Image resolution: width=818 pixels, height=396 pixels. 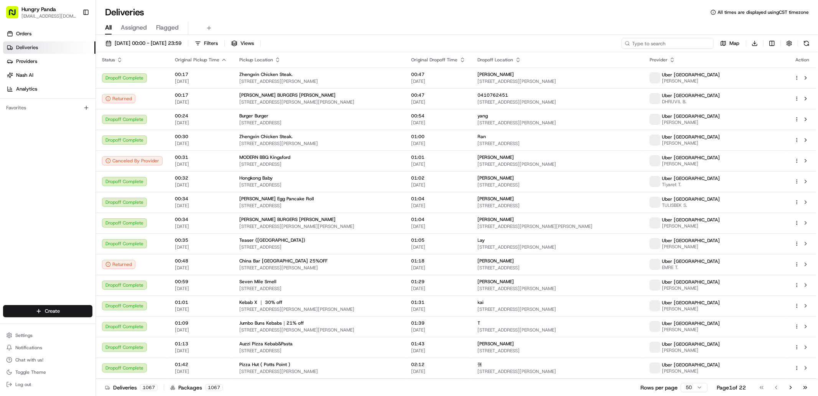 I want to click on span: Hungry Panda, so click(x=39, y=9).